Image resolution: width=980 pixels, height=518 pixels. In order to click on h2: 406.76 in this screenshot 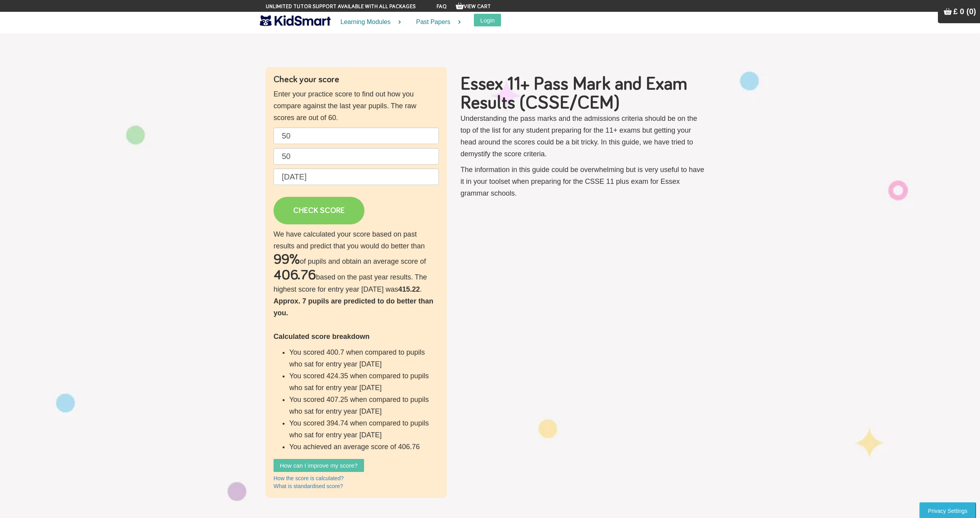, I will do `click(295, 275)`.